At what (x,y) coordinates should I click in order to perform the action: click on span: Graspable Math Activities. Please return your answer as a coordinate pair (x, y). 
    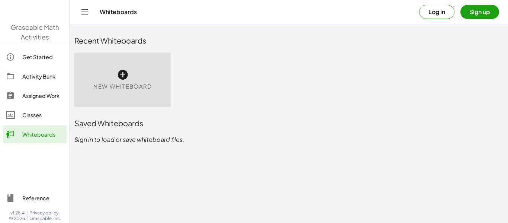
    Looking at the image, I should click on (35, 32).